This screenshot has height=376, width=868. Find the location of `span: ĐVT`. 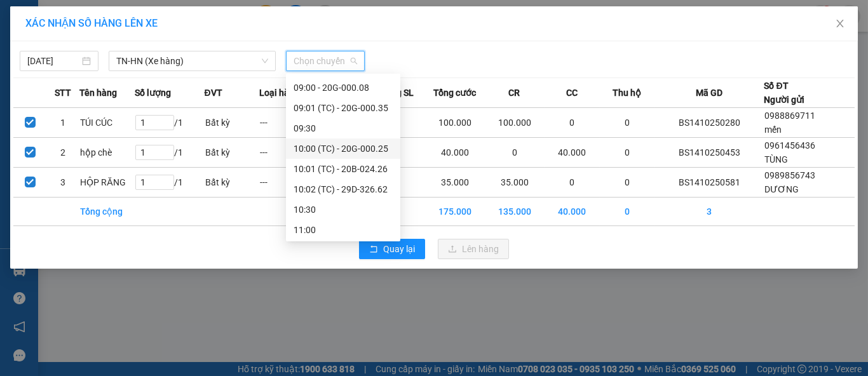

span: ĐVT is located at coordinates (214, 93).